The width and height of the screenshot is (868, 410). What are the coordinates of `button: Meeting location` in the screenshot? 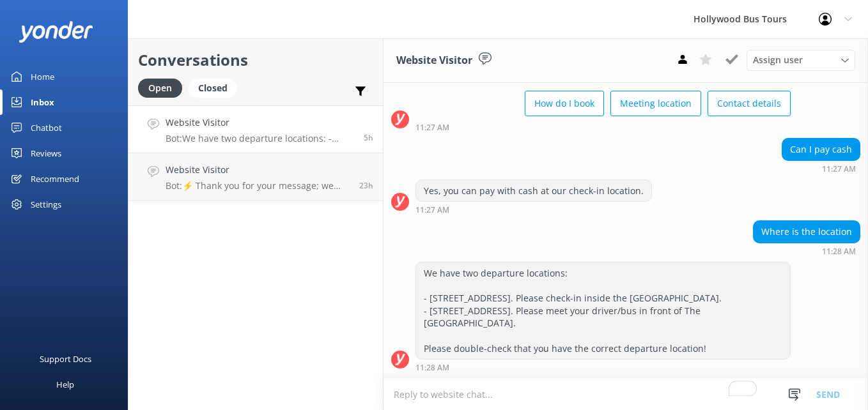 It's located at (656, 103).